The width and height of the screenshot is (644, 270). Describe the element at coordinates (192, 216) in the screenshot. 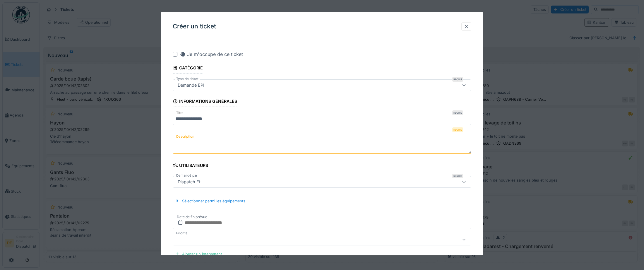

I see `label: Date de fin prévue` at that location.